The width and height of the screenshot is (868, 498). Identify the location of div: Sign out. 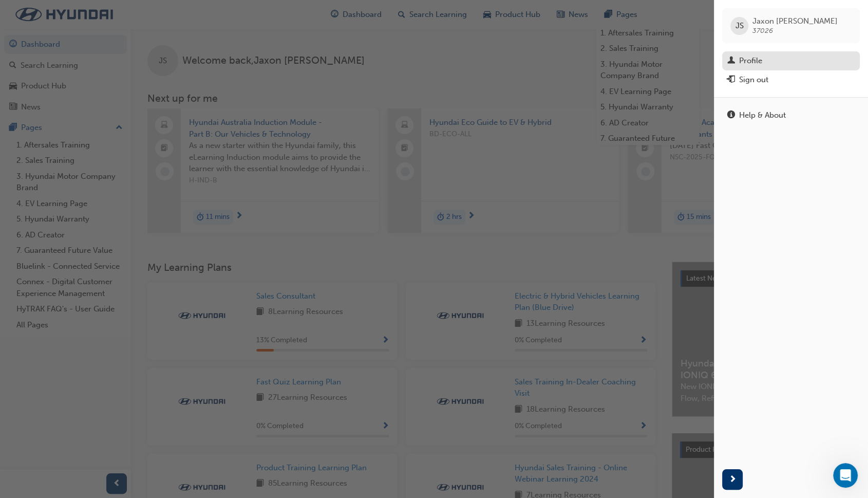
(754, 80).